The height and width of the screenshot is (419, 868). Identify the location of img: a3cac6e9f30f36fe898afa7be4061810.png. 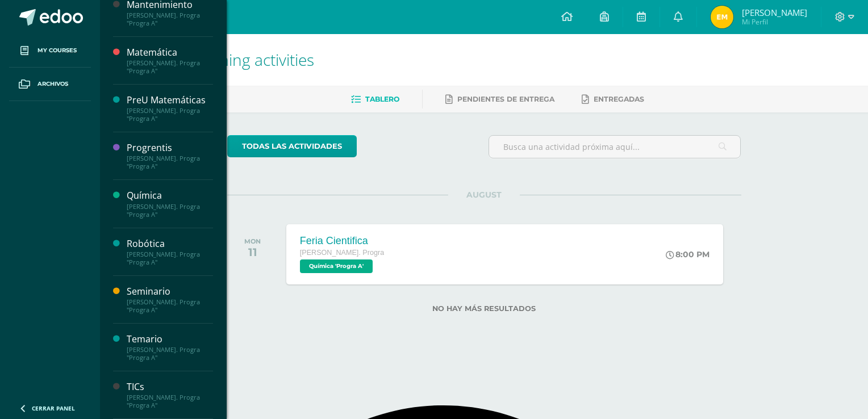
(722, 17).